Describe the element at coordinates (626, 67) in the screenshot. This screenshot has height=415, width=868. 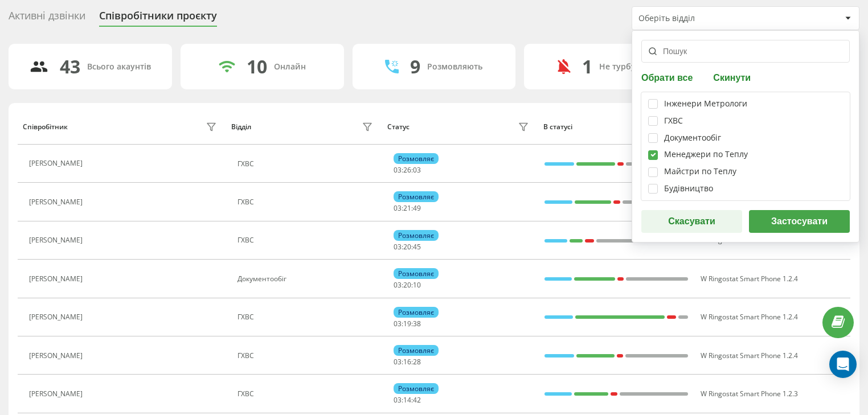
I see `div: Не турбувати` at that location.